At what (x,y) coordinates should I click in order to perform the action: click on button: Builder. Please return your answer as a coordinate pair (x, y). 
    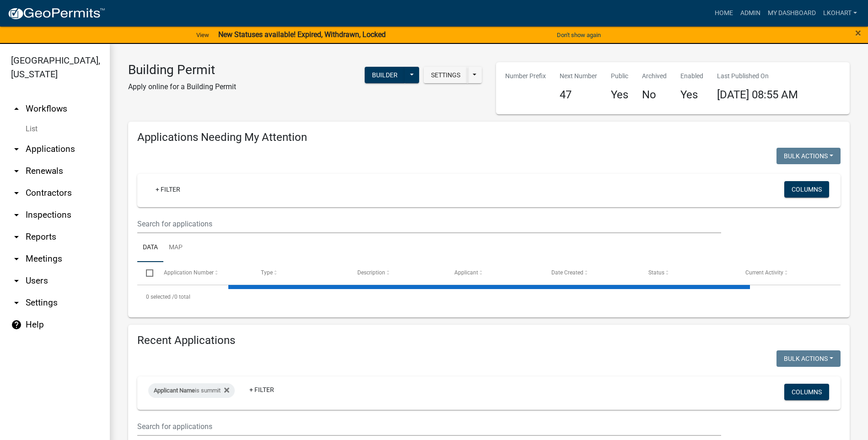
    Looking at the image, I should click on (385, 75).